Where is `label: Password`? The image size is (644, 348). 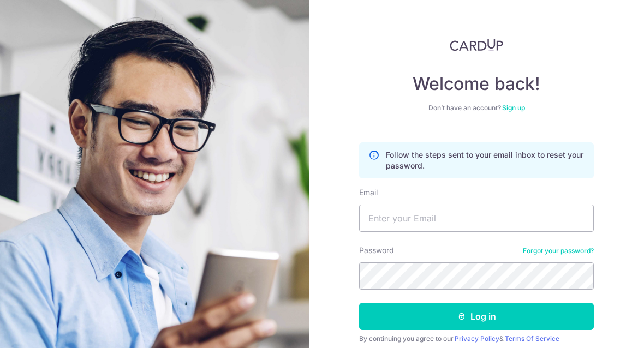
label: Password is located at coordinates (377, 250).